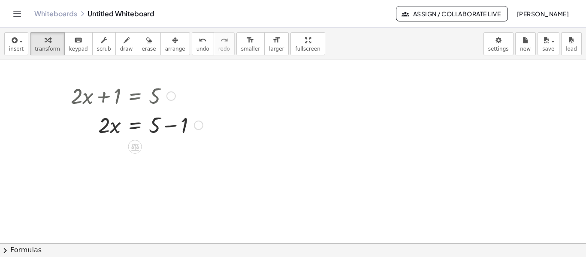  Describe the element at coordinates (175, 49) in the screenshot. I see `span: arrange` at that location.